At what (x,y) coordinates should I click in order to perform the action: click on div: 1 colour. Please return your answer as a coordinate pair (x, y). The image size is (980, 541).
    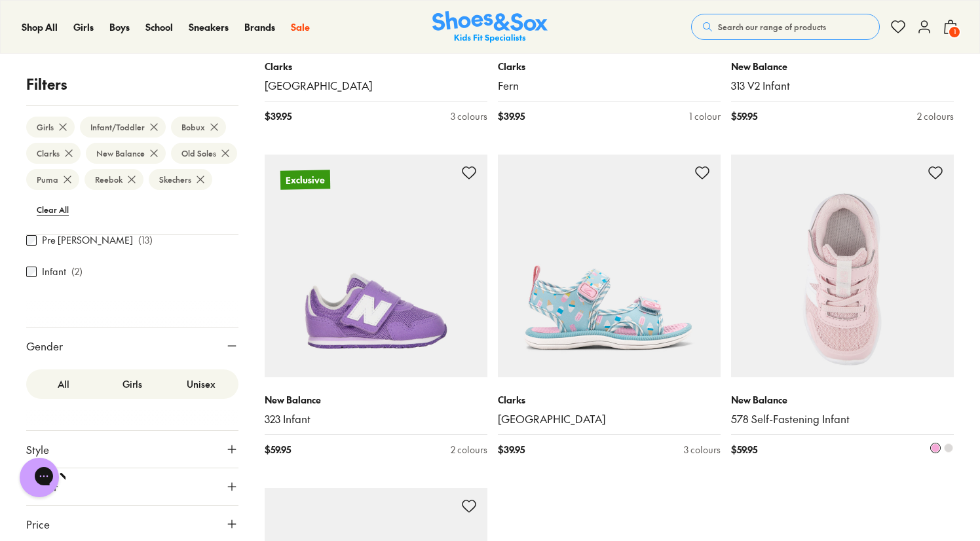
    Looking at the image, I should click on (705, 116).